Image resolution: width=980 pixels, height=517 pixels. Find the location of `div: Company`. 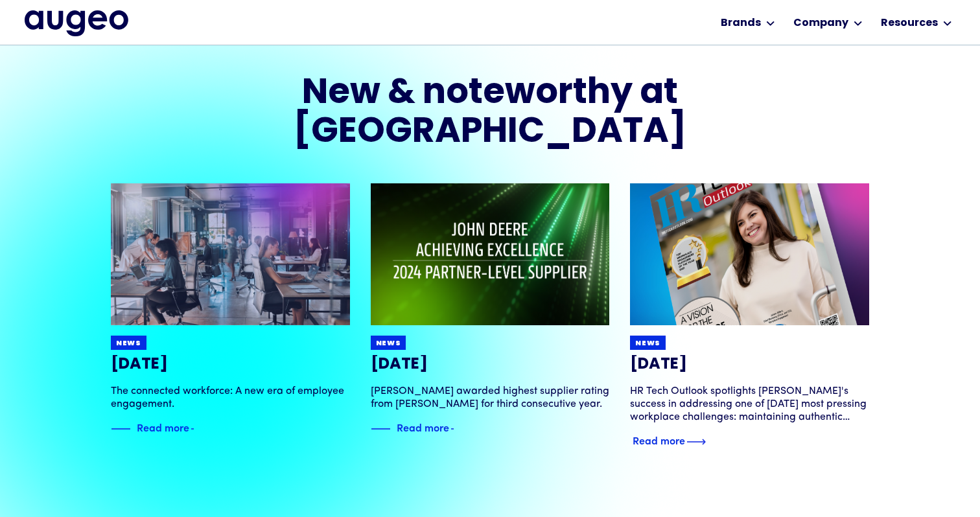

div: Company is located at coordinates (820, 24).